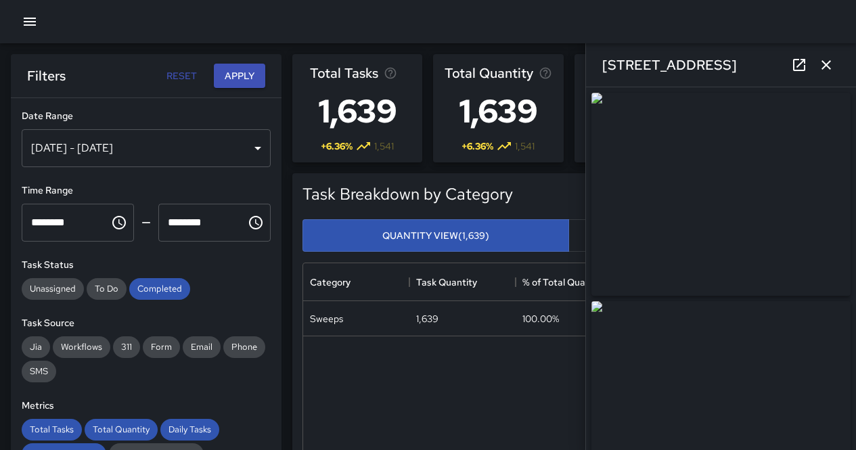  What do you see at coordinates (702, 236) in the screenshot?
I see `button: Tasks View(1,639)` at bounding box center [702, 236].